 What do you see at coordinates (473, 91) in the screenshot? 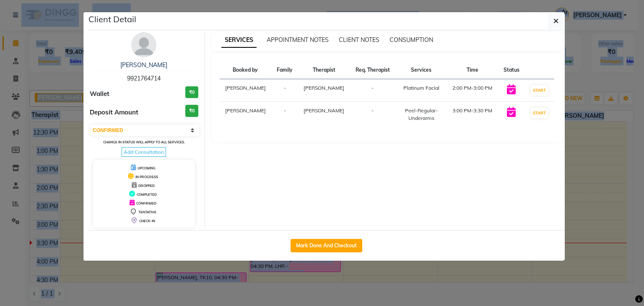
I see `td: 2:00 PM-3:00 PM` at bounding box center [473, 91].